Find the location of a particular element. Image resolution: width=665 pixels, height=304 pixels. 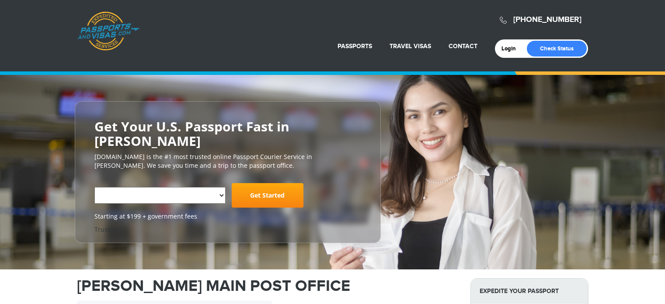

strong: Expedite Your Passport is located at coordinates (530, 290).